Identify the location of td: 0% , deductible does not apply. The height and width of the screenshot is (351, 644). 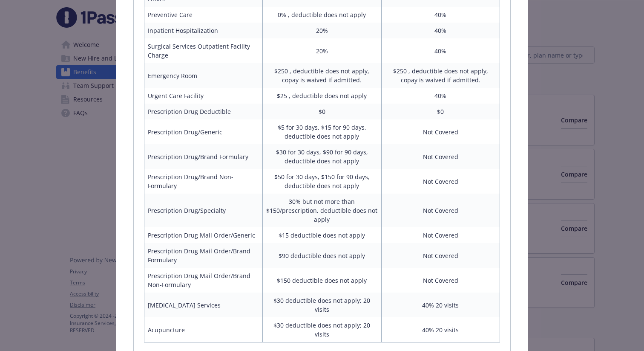
(322, 14).